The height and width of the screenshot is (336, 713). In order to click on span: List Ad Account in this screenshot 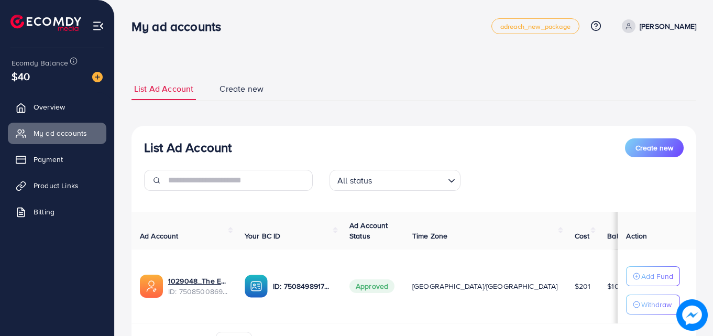, I will do `click(164, 89)`.